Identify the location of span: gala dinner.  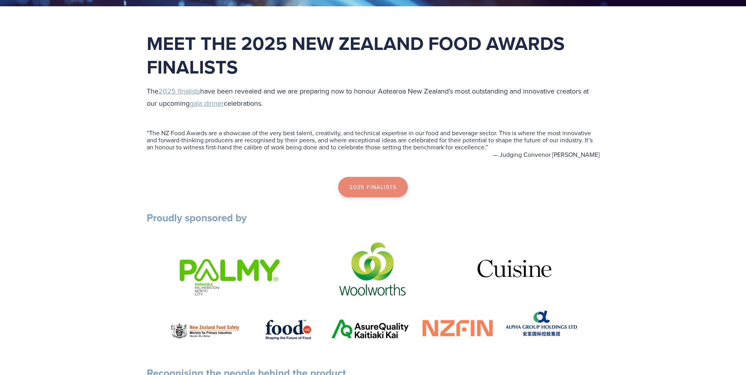
(206, 103).